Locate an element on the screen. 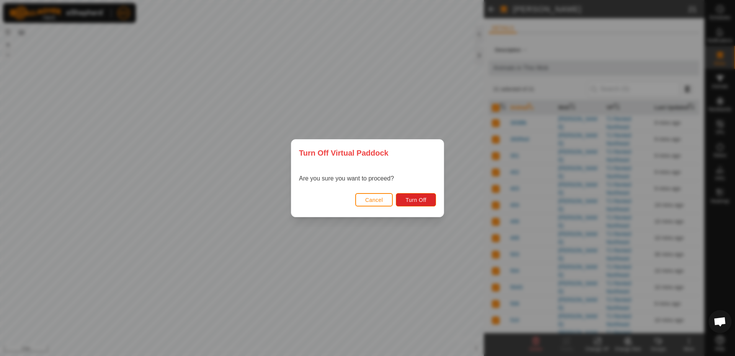 Image resolution: width=735 pixels, height=356 pixels. button: Turn Off is located at coordinates (416, 200).